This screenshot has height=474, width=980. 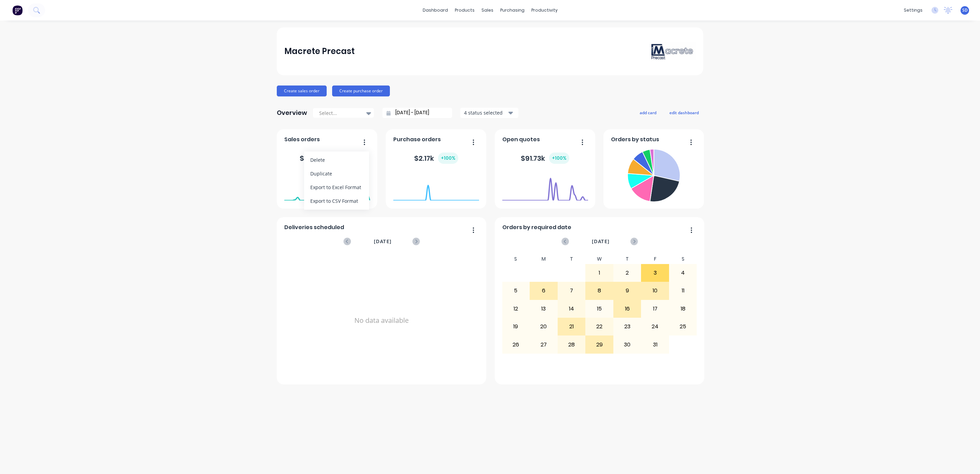 What do you see at coordinates (302, 91) in the screenshot?
I see `button: Create sales order` at bounding box center [302, 91].